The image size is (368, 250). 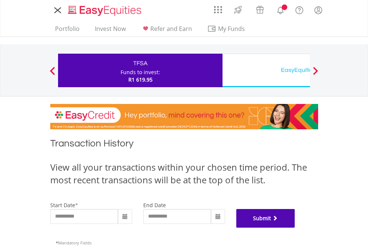 What do you see at coordinates (110, 31) in the screenshot?
I see `a: Invest Now` at bounding box center [110, 31].